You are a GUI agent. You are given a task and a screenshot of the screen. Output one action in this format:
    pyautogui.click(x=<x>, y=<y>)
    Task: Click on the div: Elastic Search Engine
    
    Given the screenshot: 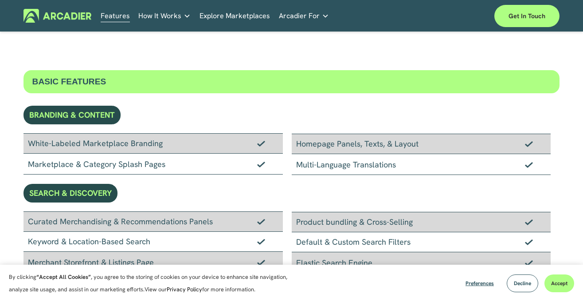 What is the action you would take?
    pyautogui.click(x=421, y=262)
    